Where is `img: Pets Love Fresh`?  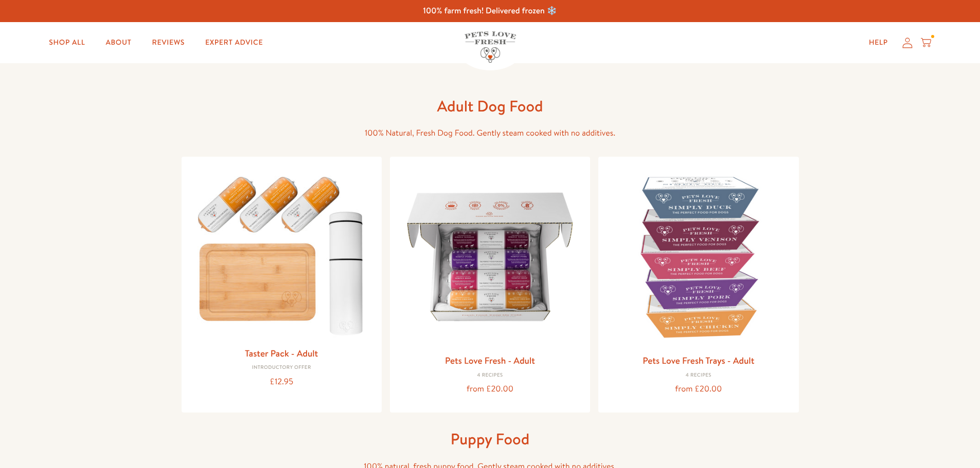
img: Pets Love Fresh is located at coordinates (490, 47).